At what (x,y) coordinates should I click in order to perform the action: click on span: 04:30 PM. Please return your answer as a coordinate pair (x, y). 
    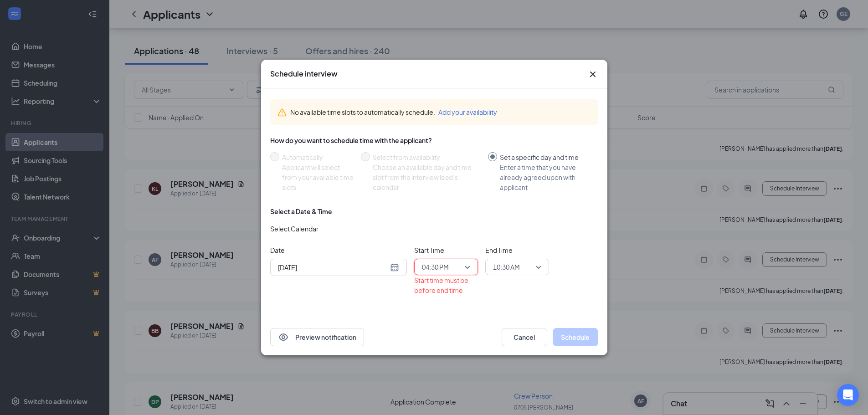
    Looking at the image, I should click on (435, 267).